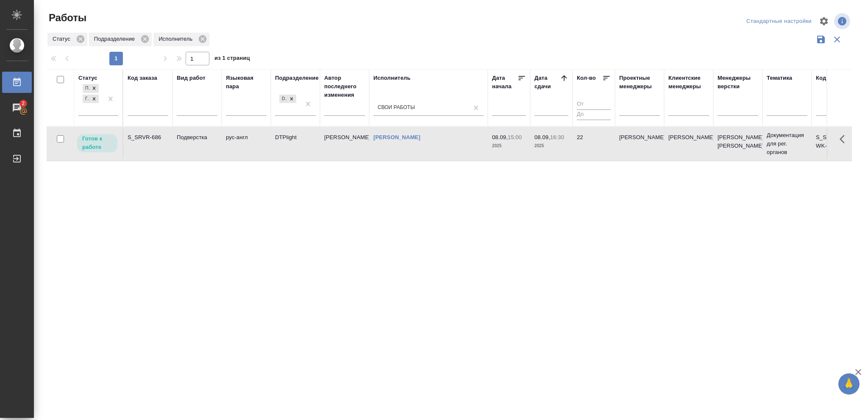 This screenshot has height=420, width=868. I want to click on p: Подразделение, so click(116, 39).